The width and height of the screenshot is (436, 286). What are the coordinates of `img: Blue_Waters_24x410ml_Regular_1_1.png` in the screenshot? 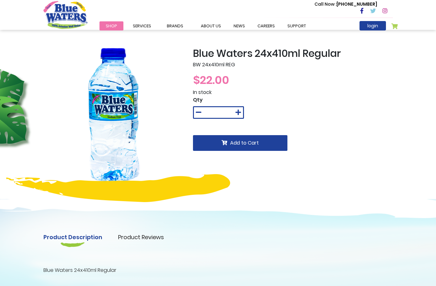 It's located at (113, 117).